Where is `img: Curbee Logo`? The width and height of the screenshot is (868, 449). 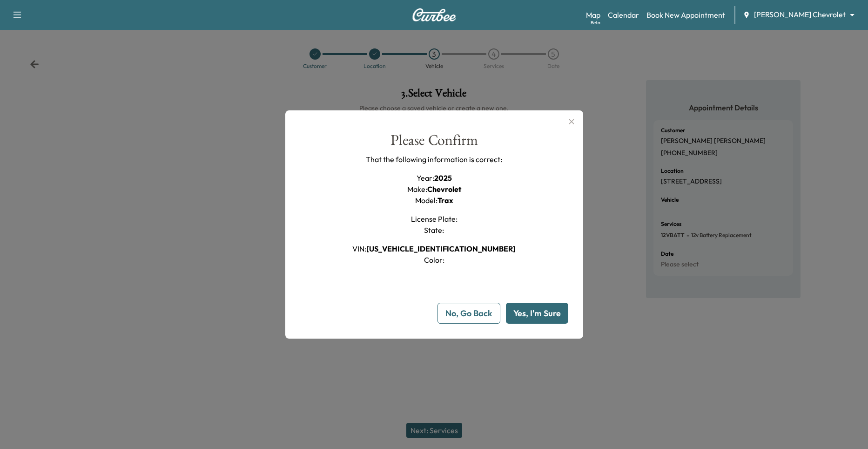 img: Curbee Logo is located at coordinates (434, 15).